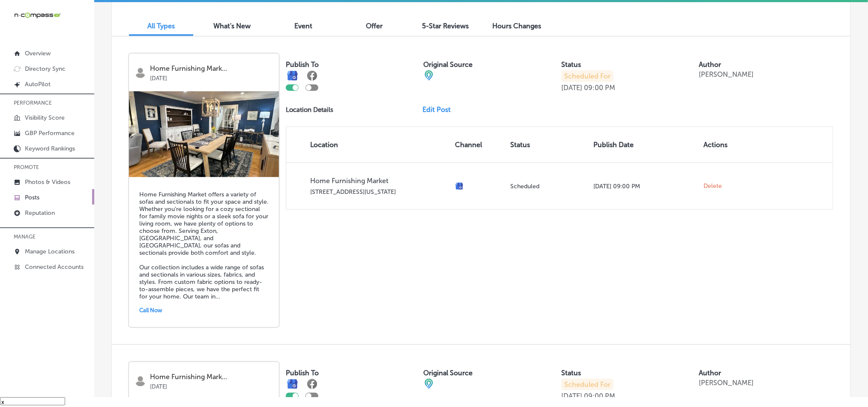  What do you see at coordinates (204, 245) in the screenshot?
I see `h5: Home Furnishing Market offers a variety of sofas and sectionals to fit your space and style. Whet...` at bounding box center [204, 245].